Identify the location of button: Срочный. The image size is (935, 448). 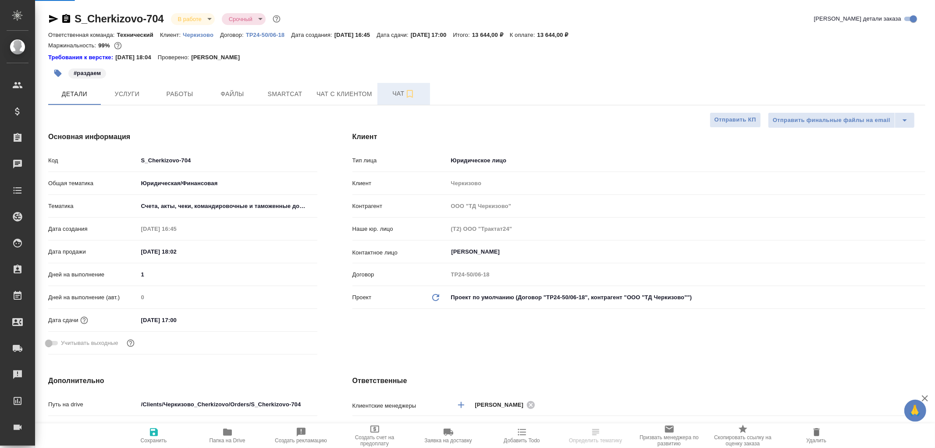
(241, 19).